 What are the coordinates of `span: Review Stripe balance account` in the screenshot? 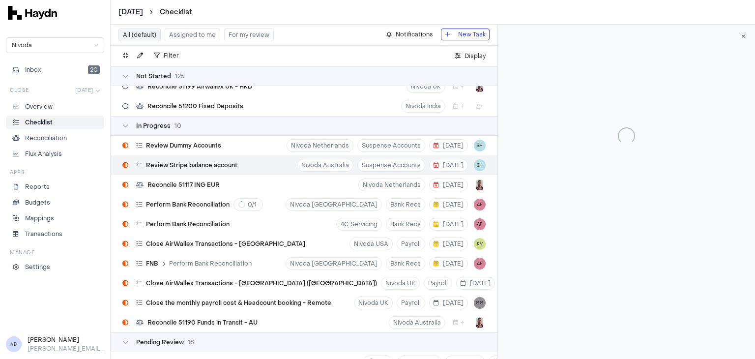 It's located at (192, 165).